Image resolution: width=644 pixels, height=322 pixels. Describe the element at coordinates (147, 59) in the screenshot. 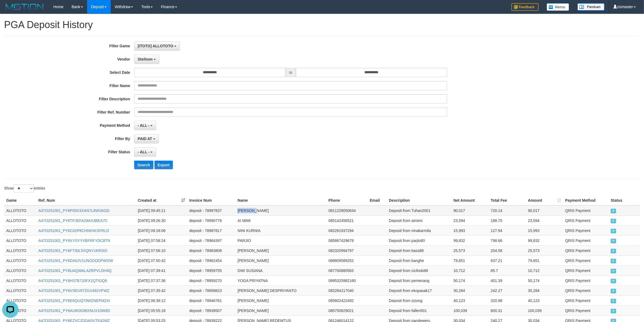

I see `button: Steihom` at that location.